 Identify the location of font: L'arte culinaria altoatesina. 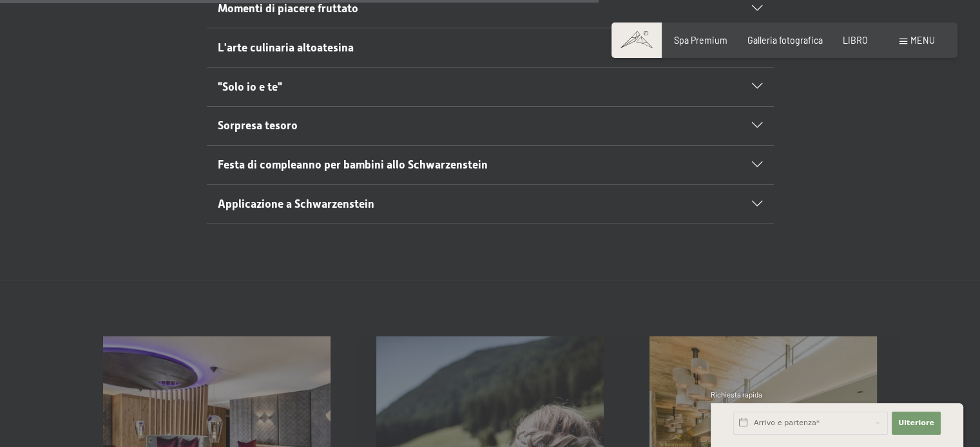
(285, 48).